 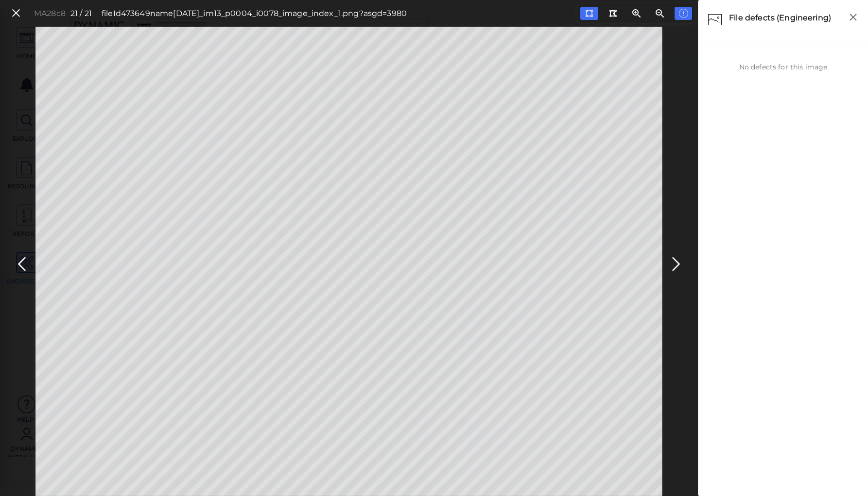 What do you see at coordinates (50, 13) in the screenshot?
I see `div: MA28c8` at bounding box center [50, 13].